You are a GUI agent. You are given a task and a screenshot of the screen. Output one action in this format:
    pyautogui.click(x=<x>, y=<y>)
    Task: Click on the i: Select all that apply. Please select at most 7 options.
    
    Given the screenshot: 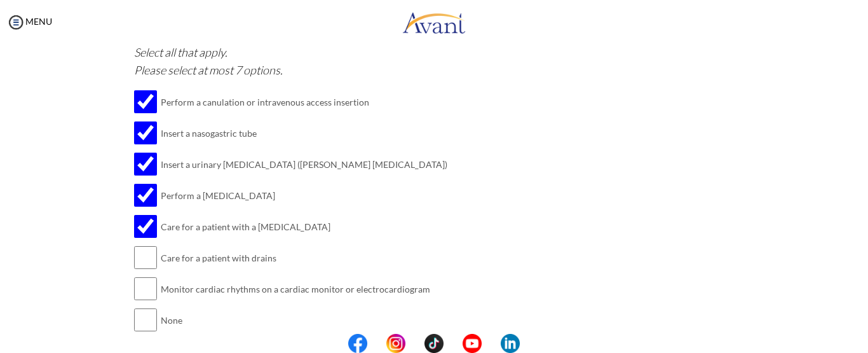 What is the action you would take?
    pyautogui.click(x=208, y=61)
    